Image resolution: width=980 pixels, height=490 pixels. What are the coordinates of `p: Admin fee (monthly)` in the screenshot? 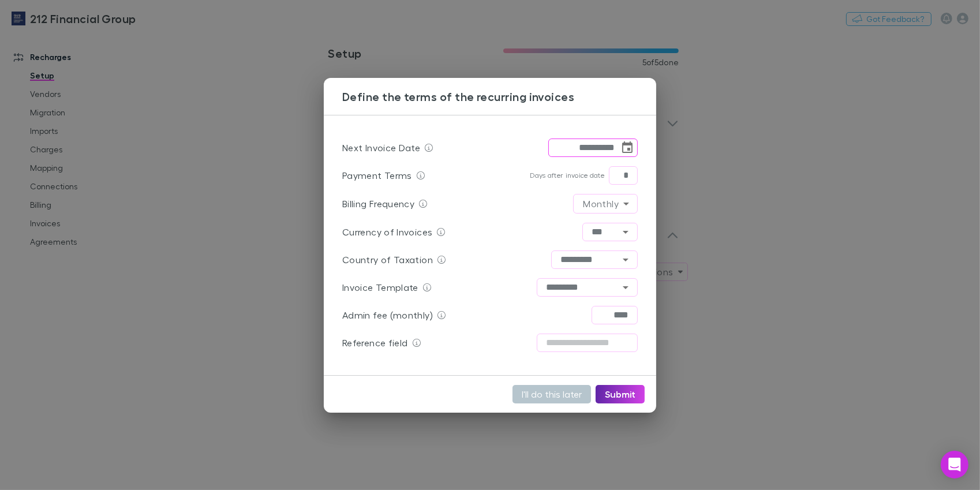 It's located at (387, 315).